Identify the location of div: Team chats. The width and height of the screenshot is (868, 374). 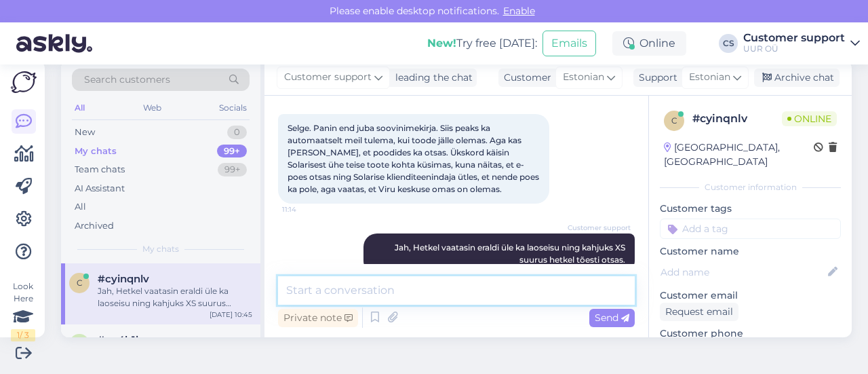
(100, 170).